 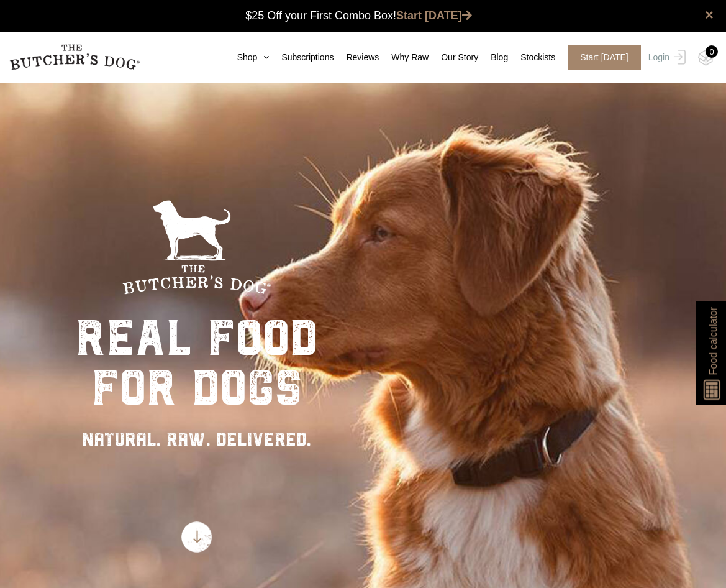 I want to click on a: Reviews, so click(x=356, y=57).